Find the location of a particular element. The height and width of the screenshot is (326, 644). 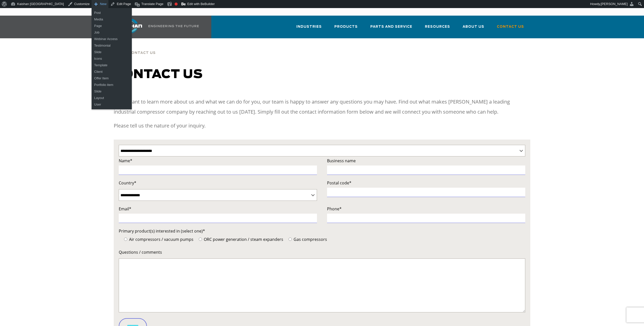

p: If you want to learn more about us and what we can do for you, our team is happy to answer any qu... is located at coordinates (322, 107).